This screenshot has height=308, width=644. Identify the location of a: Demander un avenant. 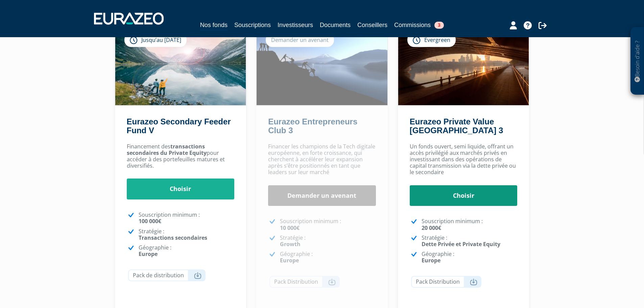
(322, 196).